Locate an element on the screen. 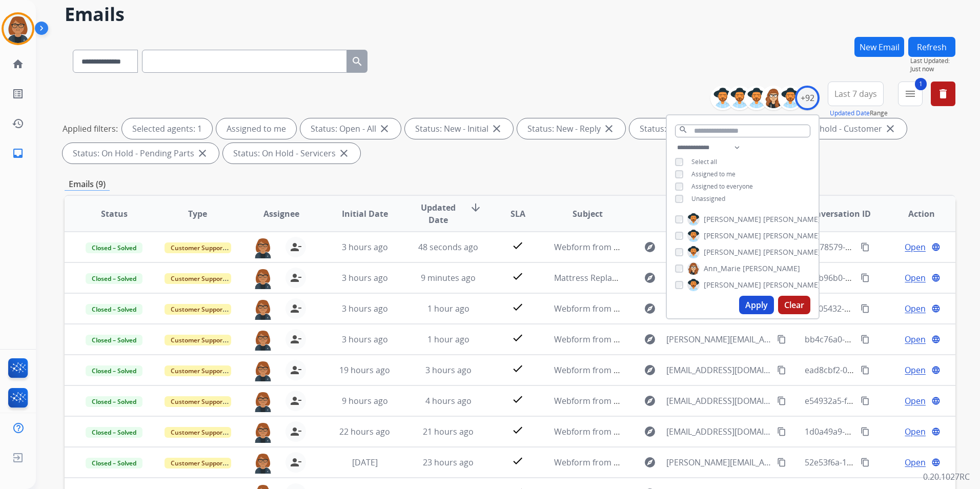 Image resolution: width=980 pixels, height=489 pixels. div: Assigned to me is located at coordinates (256, 129).